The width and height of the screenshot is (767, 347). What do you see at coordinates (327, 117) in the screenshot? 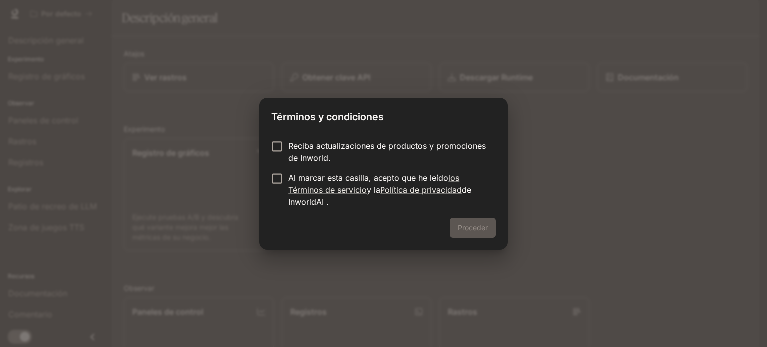
I see `font: Términos y condiciones` at bounding box center [327, 117].